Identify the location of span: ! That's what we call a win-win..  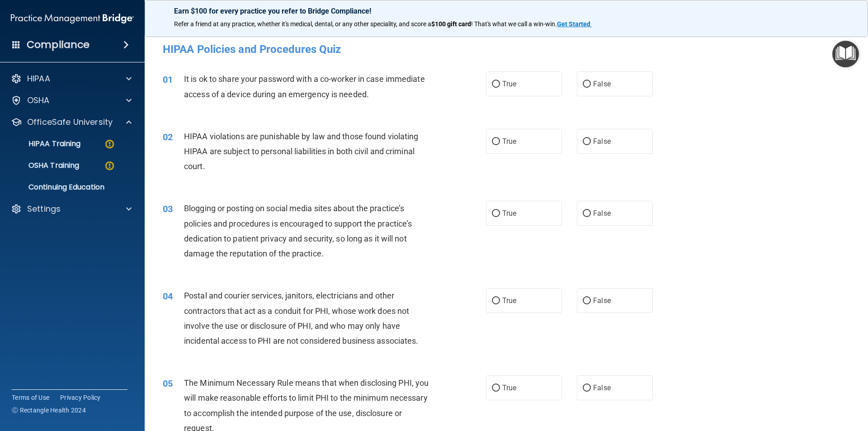
(514, 24).